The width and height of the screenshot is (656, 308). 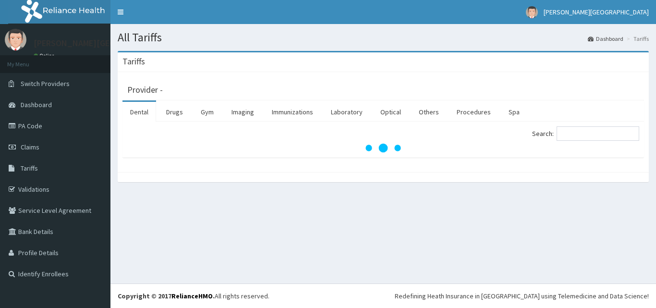 I want to click on span: Tariffs, so click(x=29, y=168).